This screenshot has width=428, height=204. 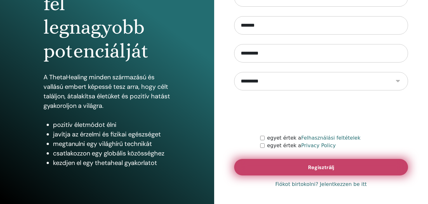 I want to click on li: kezdjen el egy thetaheal gyakorlatot, so click(x=112, y=163).